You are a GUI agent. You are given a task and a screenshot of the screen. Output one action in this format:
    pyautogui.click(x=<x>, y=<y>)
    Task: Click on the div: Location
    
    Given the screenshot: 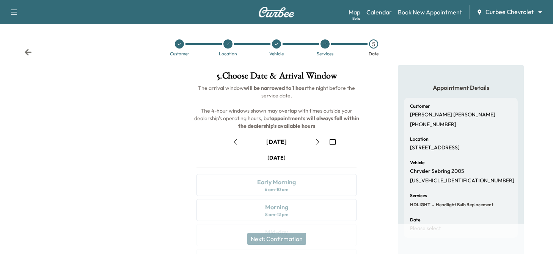 What is the action you would take?
    pyautogui.click(x=228, y=54)
    